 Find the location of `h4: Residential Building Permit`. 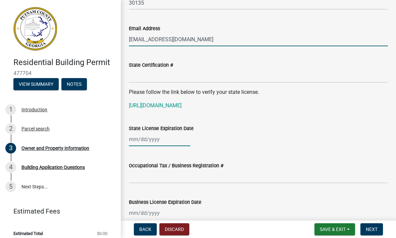

h4: Residential Building Permit is located at coordinates (64, 62).